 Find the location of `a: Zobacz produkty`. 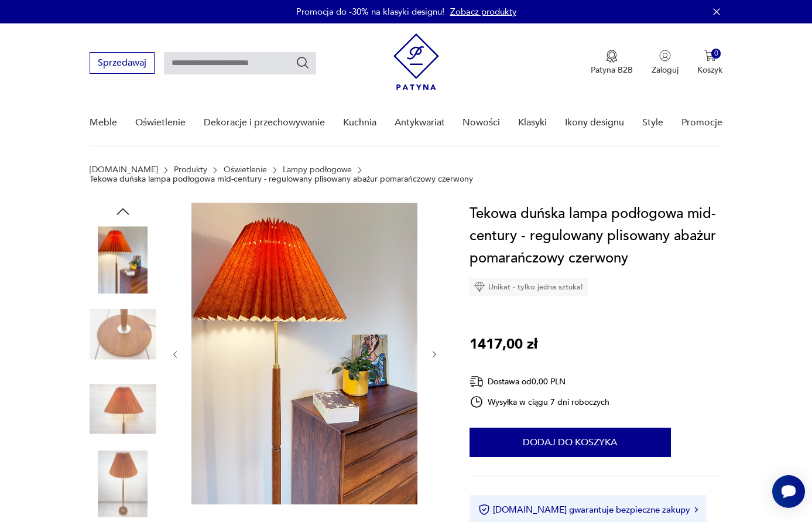

a: Zobacz produkty is located at coordinates (483, 12).